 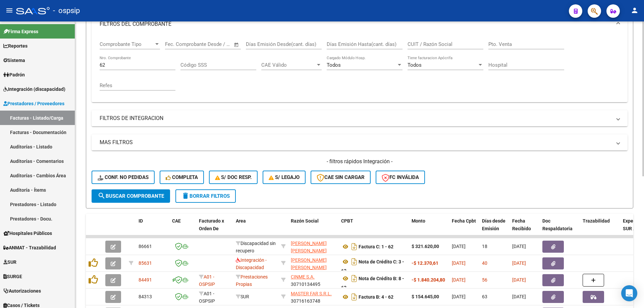 I want to click on button: Borrar Filtros, so click(x=206, y=196).